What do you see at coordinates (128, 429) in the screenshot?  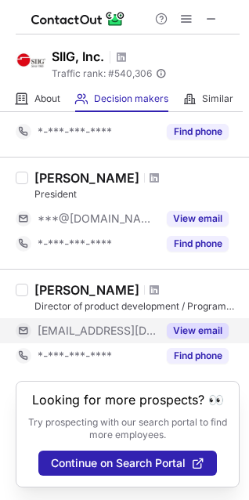 I see `p: Try prospecting with our search portal to find more employees.` at bounding box center [128, 429].